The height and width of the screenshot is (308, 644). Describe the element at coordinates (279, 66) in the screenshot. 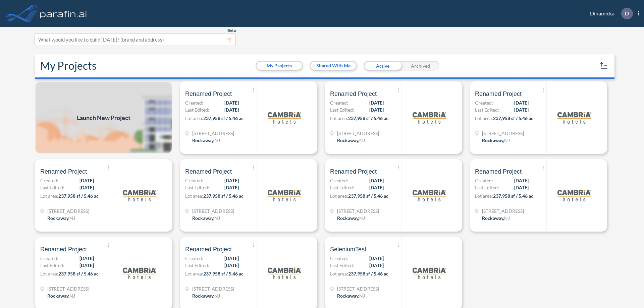

I see `button: My Projects` at that location.